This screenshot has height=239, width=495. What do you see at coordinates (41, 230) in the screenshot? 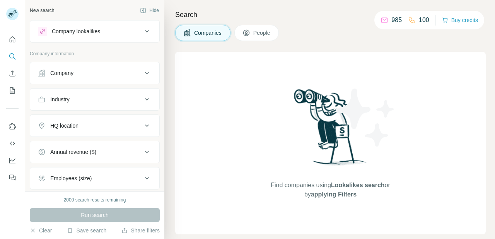
I see `button: Clear` at bounding box center [41, 230].